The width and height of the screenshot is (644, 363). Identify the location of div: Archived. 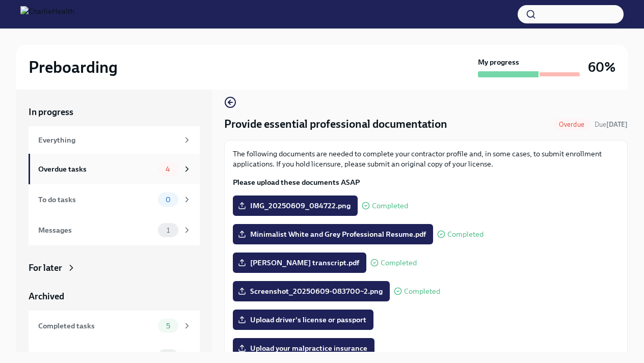
(114, 297).